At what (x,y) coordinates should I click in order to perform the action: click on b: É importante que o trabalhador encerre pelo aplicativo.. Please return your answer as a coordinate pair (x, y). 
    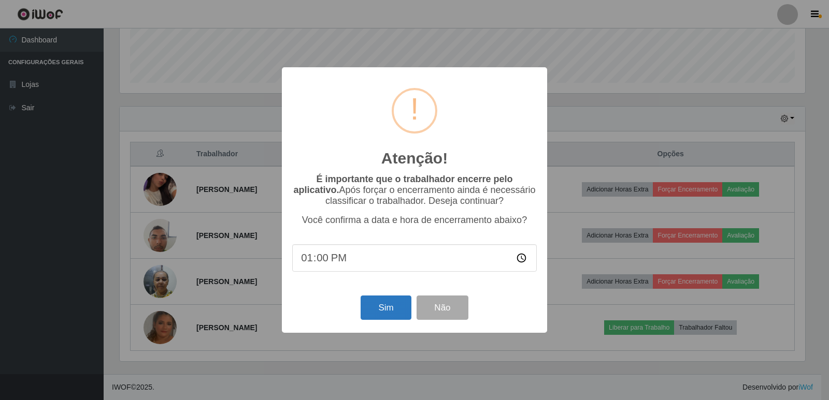
    Looking at the image, I should click on (402, 184).